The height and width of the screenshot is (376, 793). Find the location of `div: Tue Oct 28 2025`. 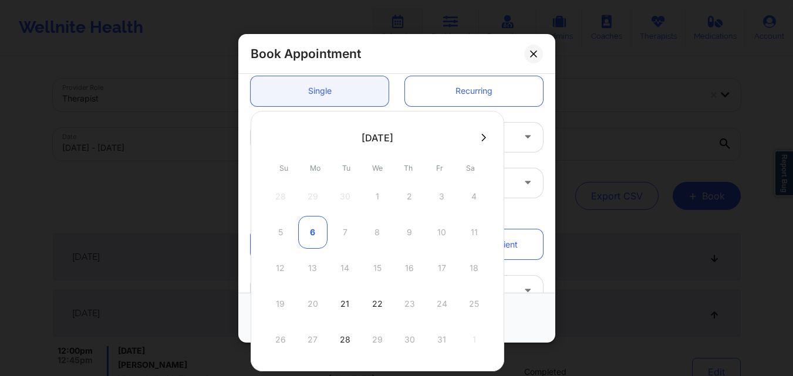

div: Tue Oct 28 2025 is located at coordinates (345, 340).